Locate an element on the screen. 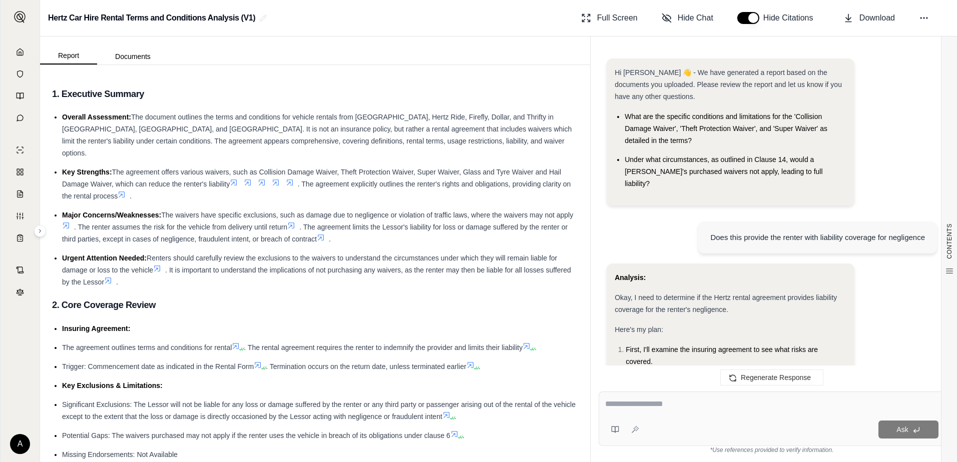 The image size is (957, 462). span: The agreement offers various waivers, such as Collision Damage Waiver, Theft Protection Waiver, S... is located at coordinates (311, 178).